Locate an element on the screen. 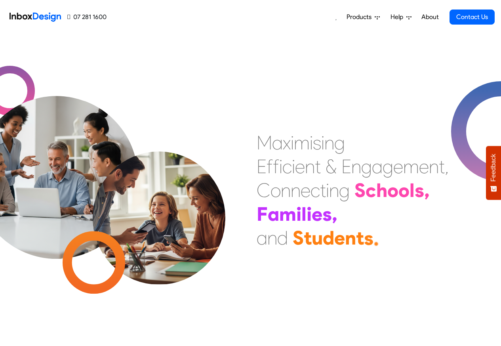 Image resolution: width=501 pixels, height=346 pixels. a: Contact Us is located at coordinates (472, 17).